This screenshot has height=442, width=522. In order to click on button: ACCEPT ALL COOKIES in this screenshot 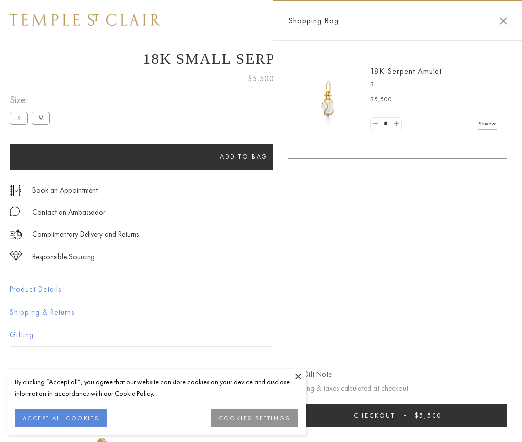, I will do `click(61, 418)`.